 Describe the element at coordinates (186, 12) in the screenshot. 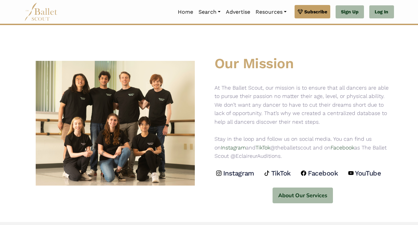

I see `a: Home` at that location.